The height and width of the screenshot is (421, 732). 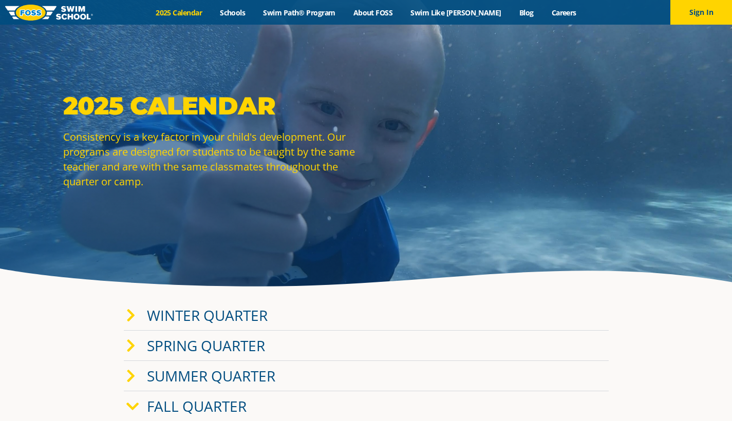 What do you see at coordinates (179, 12) in the screenshot?
I see `a: 2025 Calendar` at bounding box center [179, 12].